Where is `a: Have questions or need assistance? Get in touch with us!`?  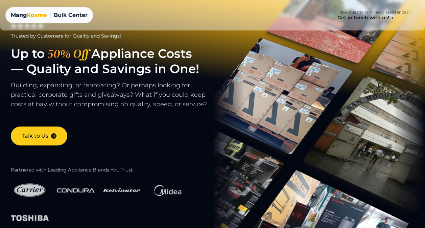
a: Have questions or need assistance? Get in touch with us! is located at coordinates (373, 15).